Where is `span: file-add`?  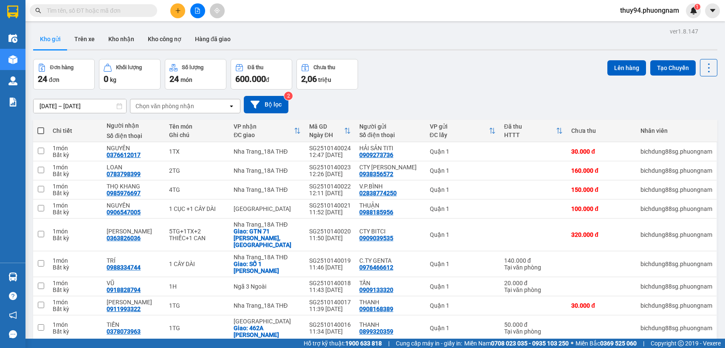
span: file-add is located at coordinates (197, 11).